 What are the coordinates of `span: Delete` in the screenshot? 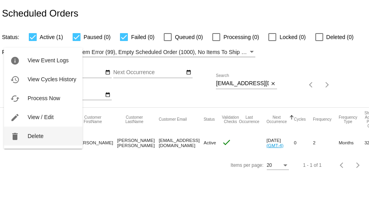 It's located at (36, 136).